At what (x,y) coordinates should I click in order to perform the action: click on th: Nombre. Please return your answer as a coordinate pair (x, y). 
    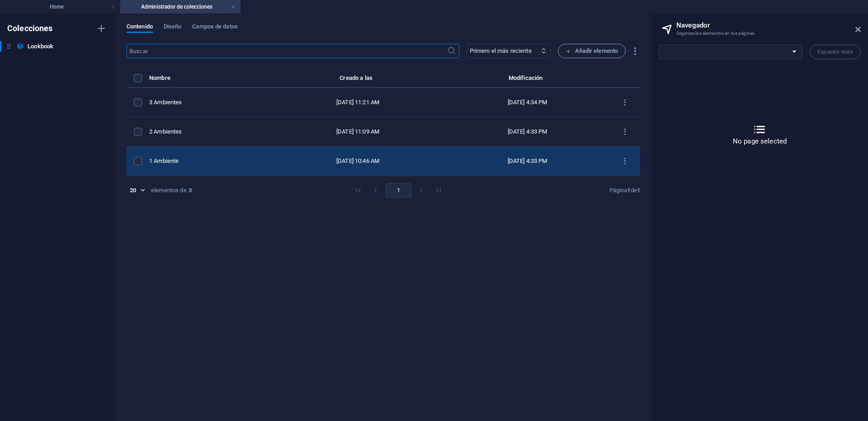
    Looking at the image, I should click on (210, 81).